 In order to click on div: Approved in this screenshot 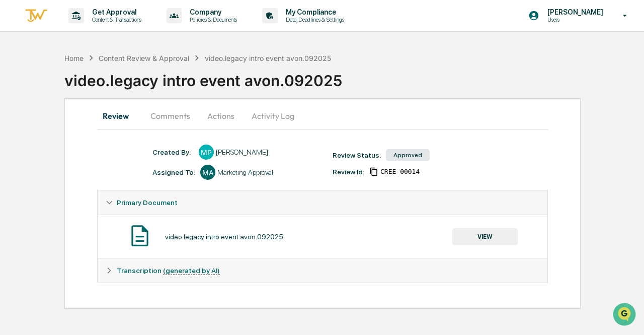, I will do `click(408, 155)`.